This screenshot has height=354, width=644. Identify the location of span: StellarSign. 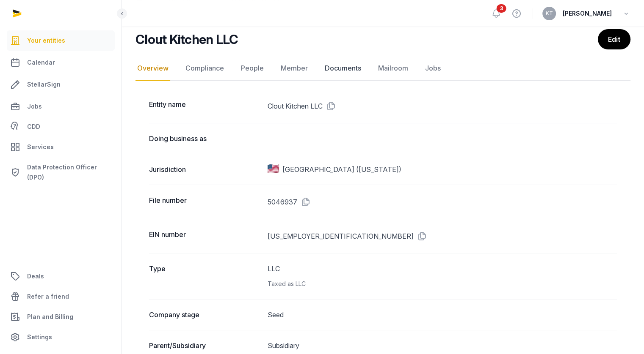
(43, 84).